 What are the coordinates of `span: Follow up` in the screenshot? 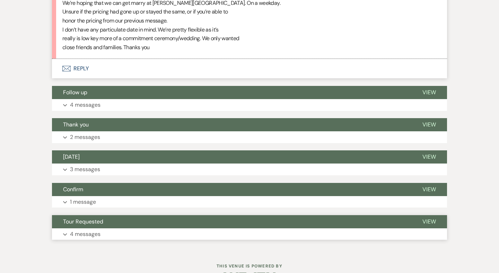 It's located at (75, 92).